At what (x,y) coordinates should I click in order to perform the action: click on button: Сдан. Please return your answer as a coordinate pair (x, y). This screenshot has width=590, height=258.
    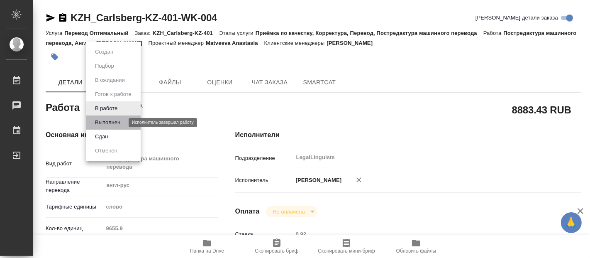
    Looking at the image, I should click on (101, 136).